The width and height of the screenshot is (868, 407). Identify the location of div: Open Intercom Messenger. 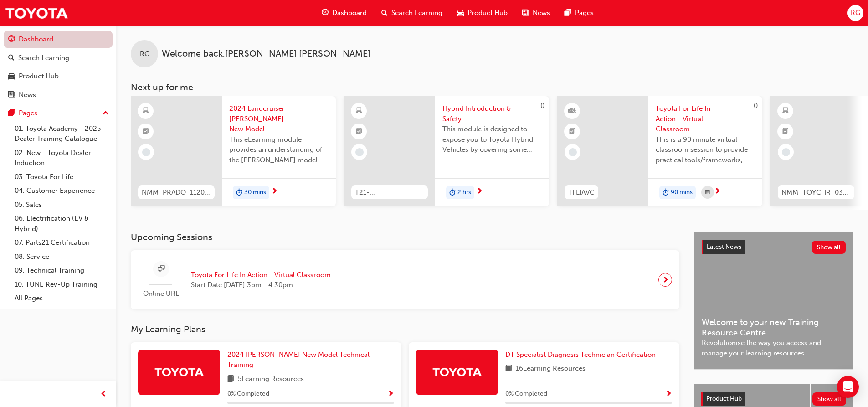
(848, 387).